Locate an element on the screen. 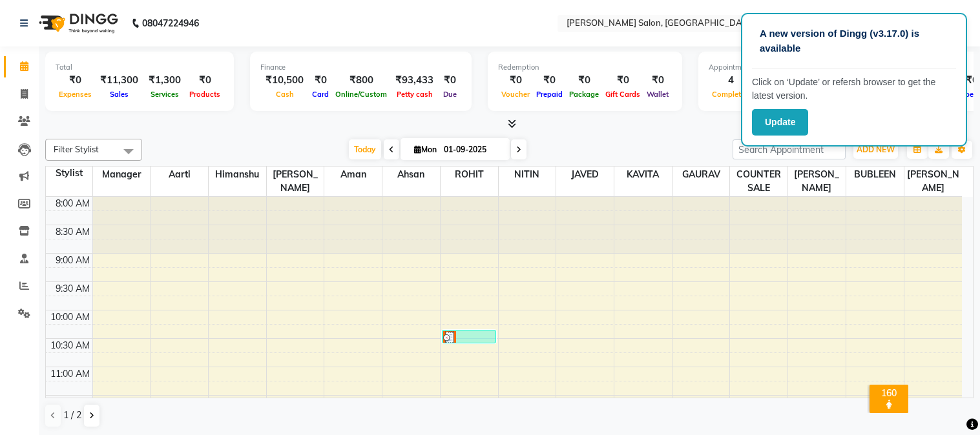  div: 4 is located at coordinates (730, 80).